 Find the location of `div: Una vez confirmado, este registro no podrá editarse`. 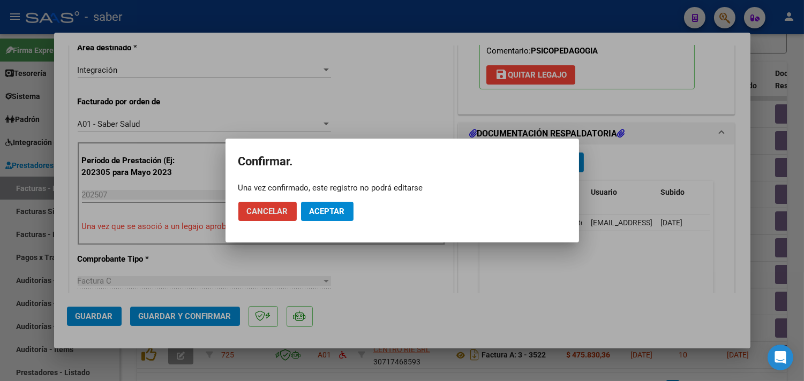

div: Una vez confirmado, este registro no podrá editarse is located at coordinates (402, 188).